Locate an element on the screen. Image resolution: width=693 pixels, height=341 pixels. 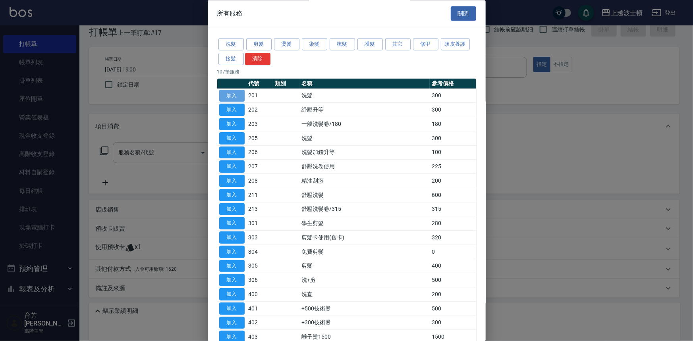
td: 207 is located at coordinates (260, 167).